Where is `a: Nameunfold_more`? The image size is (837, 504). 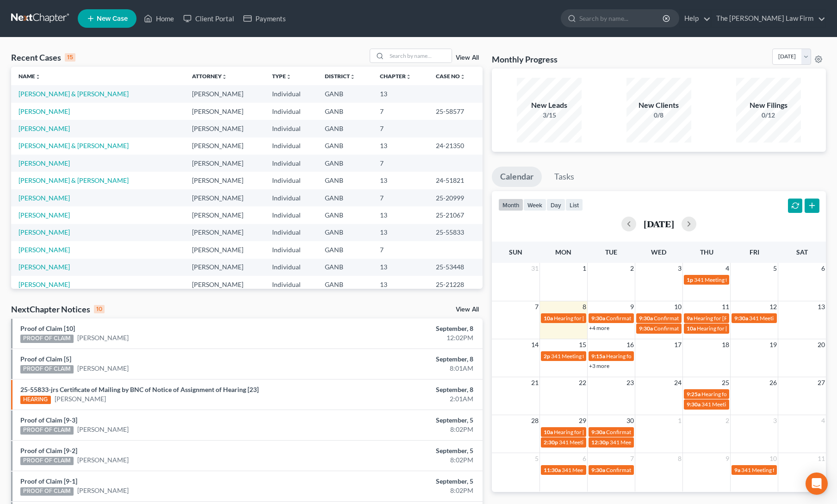
a: Nameunfold_more is located at coordinates (29, 76).